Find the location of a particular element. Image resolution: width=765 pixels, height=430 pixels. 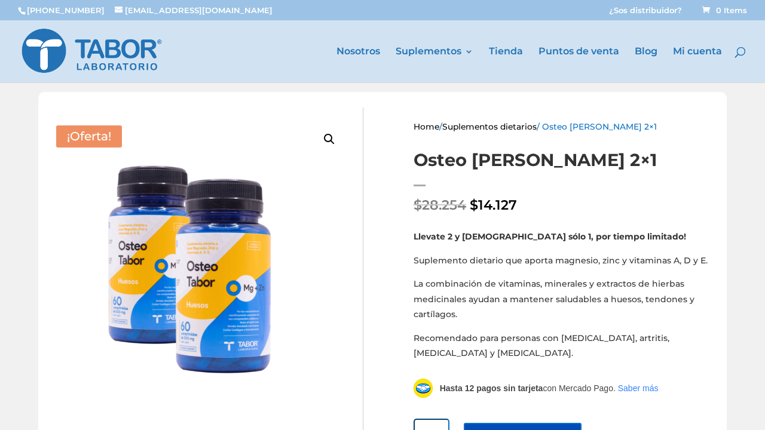

bdi: 14.127 is located at coordinates (493, 205).